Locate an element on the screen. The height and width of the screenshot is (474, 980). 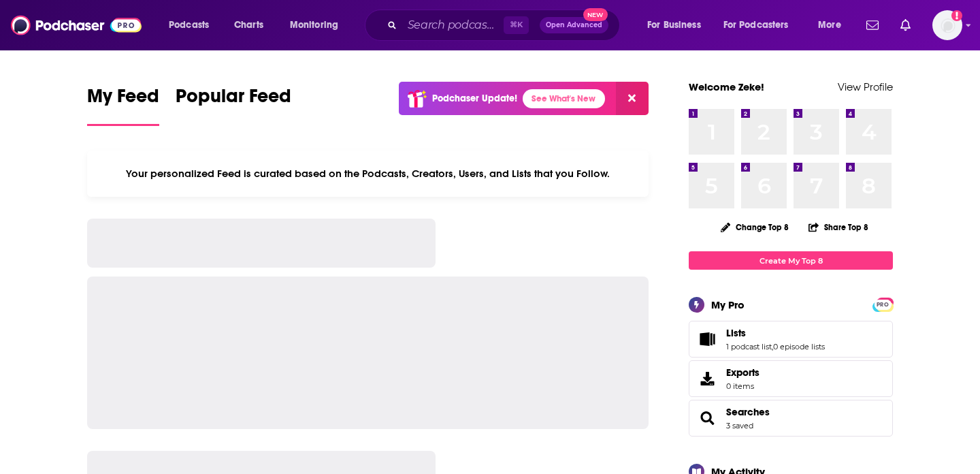
span: PRO is located at coordinates (883, 304).